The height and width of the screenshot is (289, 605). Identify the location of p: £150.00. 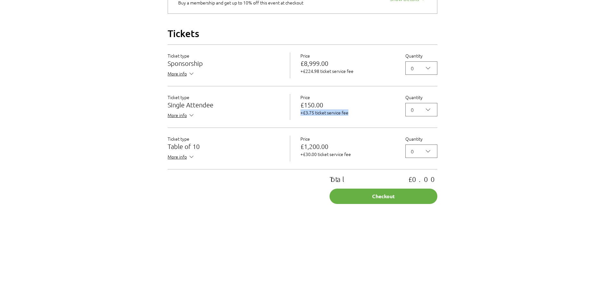
(348, 105).